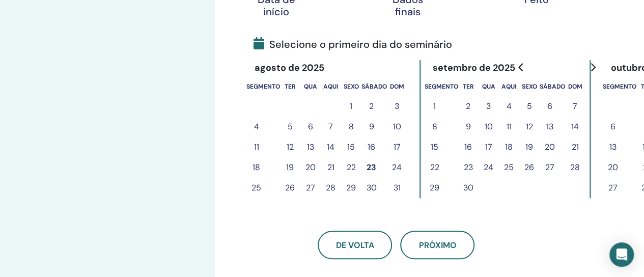 The width and height of the screenshot is (644, 277). I want to click on font: 8, so click(351, 126).